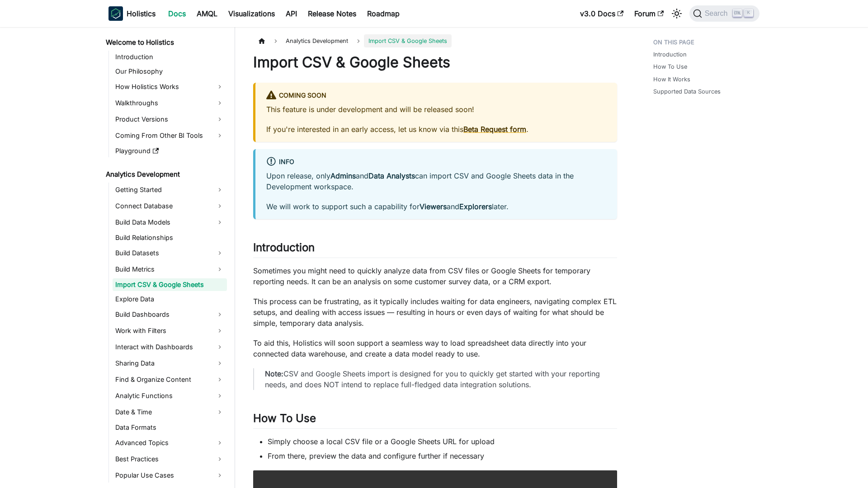 The width and height of the screenshot is (868, 488). Describe the element at coordinates (436, 182) in the screenshot. I see `p: Upon release, only and can import CSV and Google Sheets data in the Development workspace.` at that location.